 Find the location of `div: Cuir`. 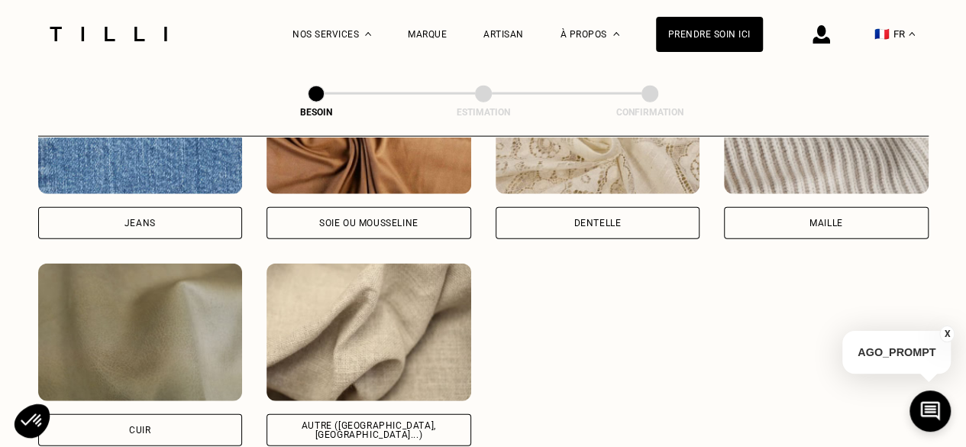

div: Cuir is located at coordinates (140, 430).